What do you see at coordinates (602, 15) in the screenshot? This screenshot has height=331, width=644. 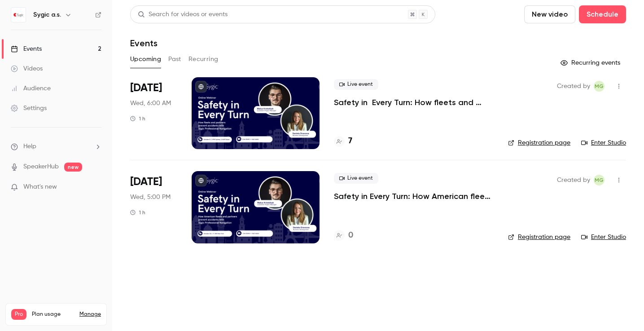 I see `button: Schedule` at bounding box center [602, 15].